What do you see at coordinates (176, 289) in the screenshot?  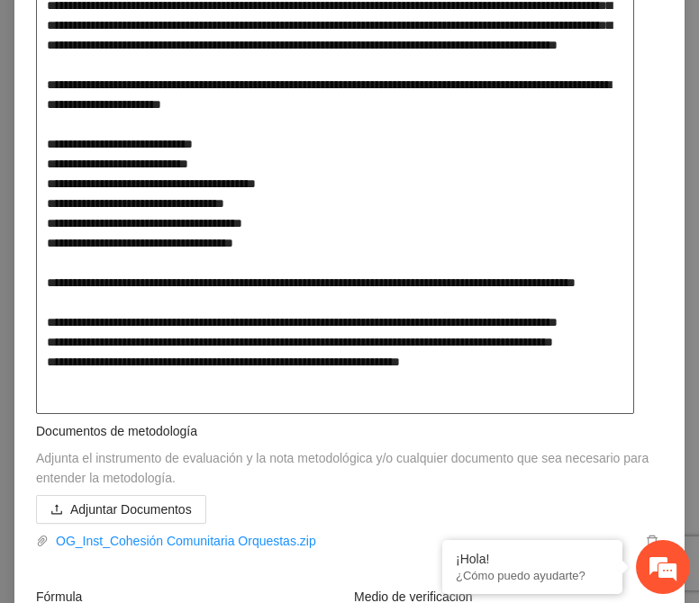 I see `span: Estamos en línea.` at bounding box center [176, 289].